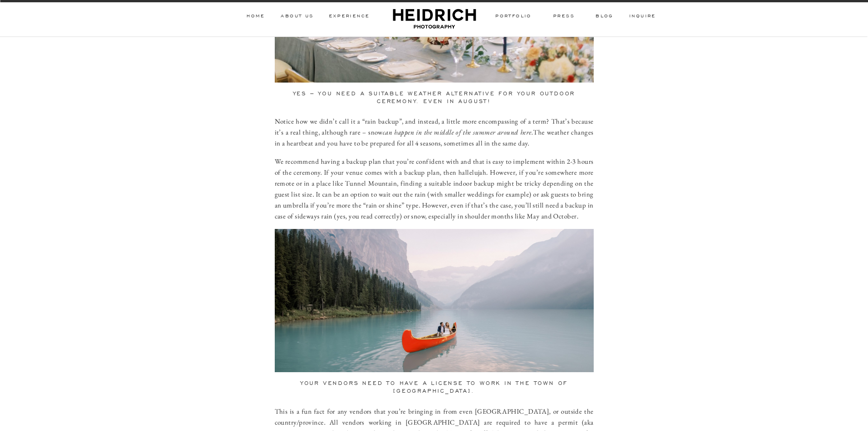 The width and height of the screenshot is (868, 431). I want to click on h3: Experience, so click(350, 17).